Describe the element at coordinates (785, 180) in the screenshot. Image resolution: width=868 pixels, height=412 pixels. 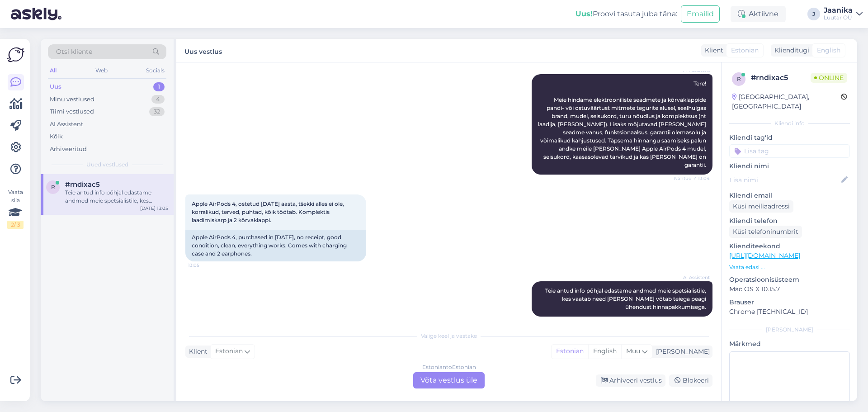
I see `input: Lisa nimi` at that location.